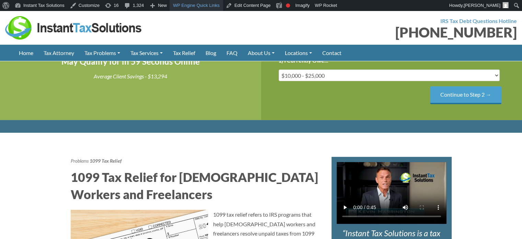 Image resolution: width=522 pixels, height=239 pixels. I want to click on a: Locations, so click(298, 53).